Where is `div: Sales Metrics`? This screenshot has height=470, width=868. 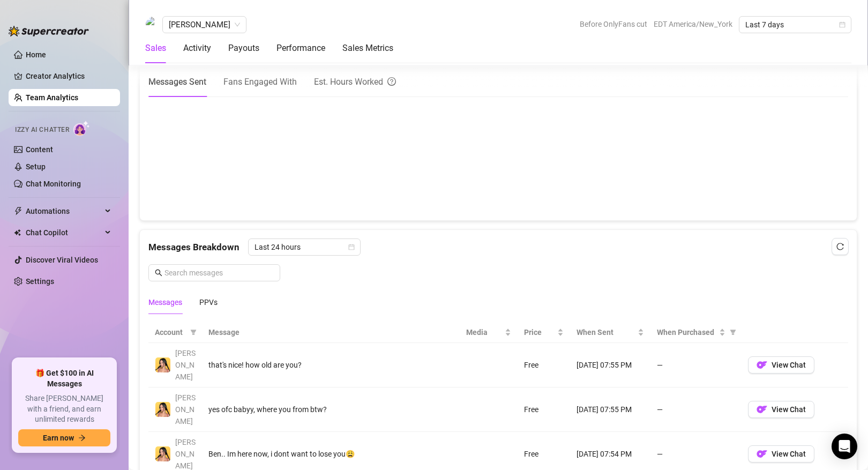
div: Sales Metrics is located at coordinates (368, 49).